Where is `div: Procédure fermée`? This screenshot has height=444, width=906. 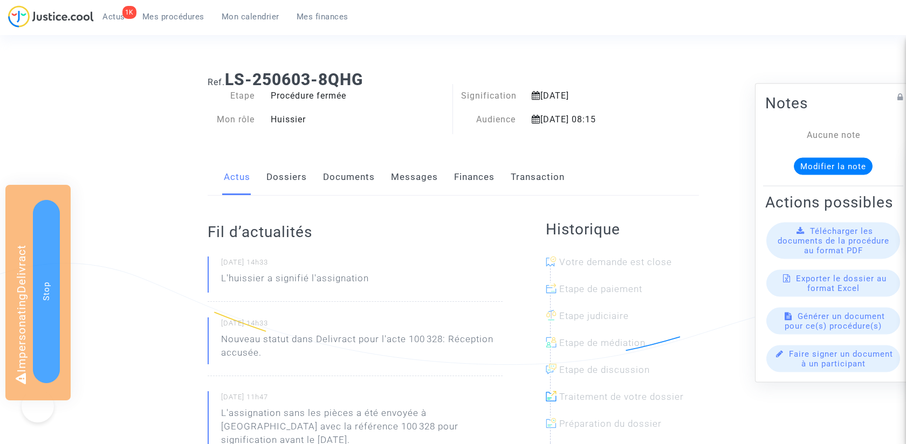
div: Procédure fermée is located at coordinates (358, 96).